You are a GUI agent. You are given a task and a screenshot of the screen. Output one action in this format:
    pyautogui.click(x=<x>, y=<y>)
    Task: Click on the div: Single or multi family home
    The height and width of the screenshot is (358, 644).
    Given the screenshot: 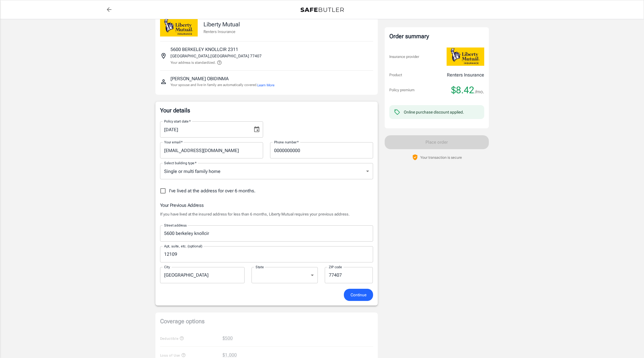 What is the action you would take?
    pyautogui.click(x=266, y=171)
    